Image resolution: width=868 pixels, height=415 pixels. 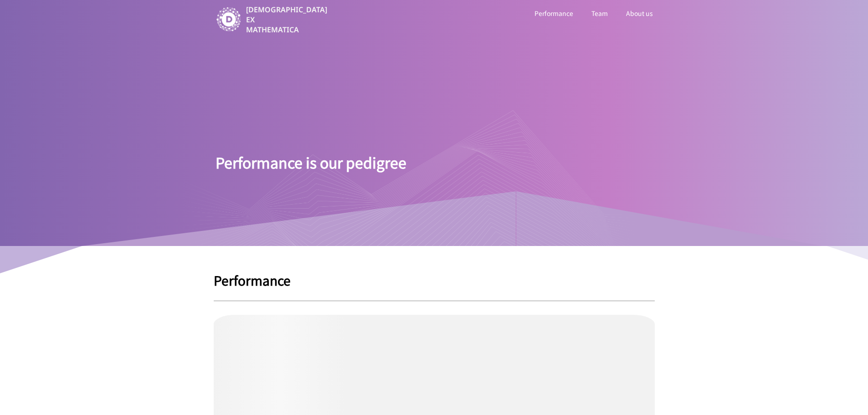 What do you see at coordinates (639, 13) in the screenshot?
I see `a: About us` at bounding box center [639, 13].